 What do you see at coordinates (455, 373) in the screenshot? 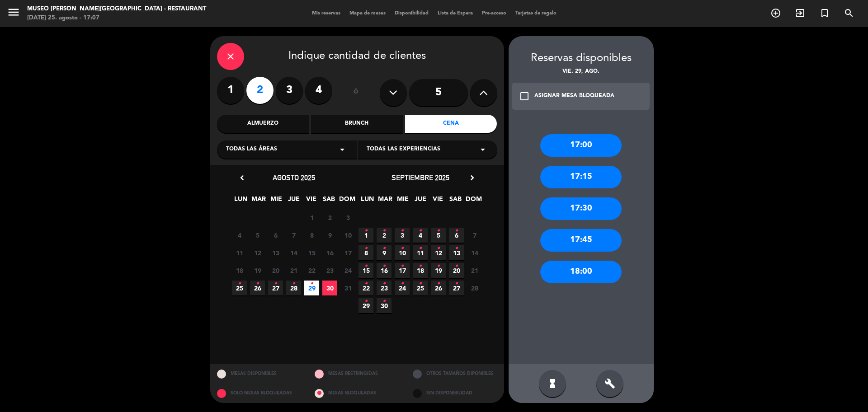
I see `div: OTROS TAMAÑOS DIPONIBLES` at bounding box center [455, 373].